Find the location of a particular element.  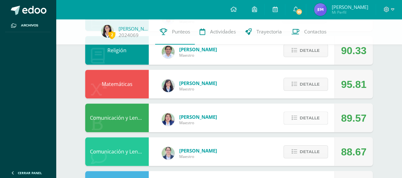

img: bdeda482c249daf2390eb3a441c038f2.png is located at coordinates (168, 153).